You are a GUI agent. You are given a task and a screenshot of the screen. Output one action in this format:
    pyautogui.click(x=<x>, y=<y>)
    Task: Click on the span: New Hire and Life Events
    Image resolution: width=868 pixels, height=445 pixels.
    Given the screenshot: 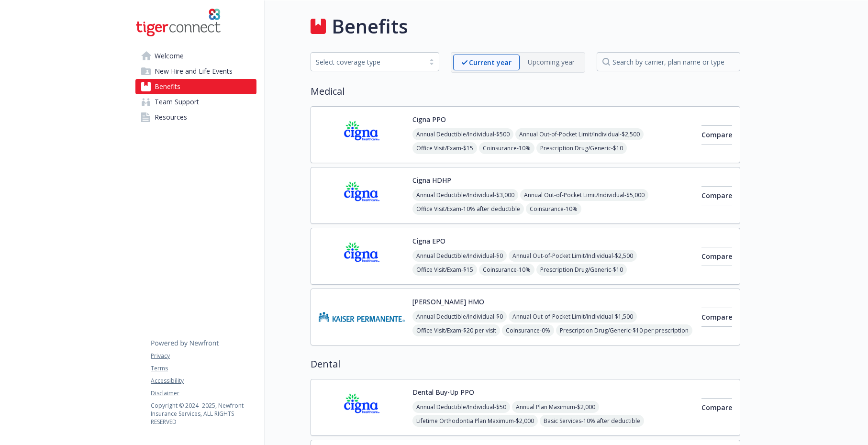 What is the action you would take?
    pyautogui.click(x=193, y=72)
    